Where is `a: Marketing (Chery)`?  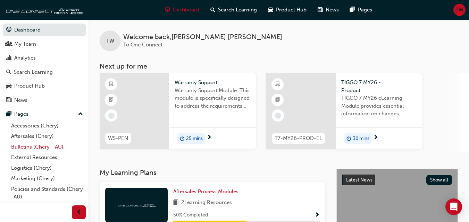
a: Marketing (Chery) is located at coordinates (47, 179).